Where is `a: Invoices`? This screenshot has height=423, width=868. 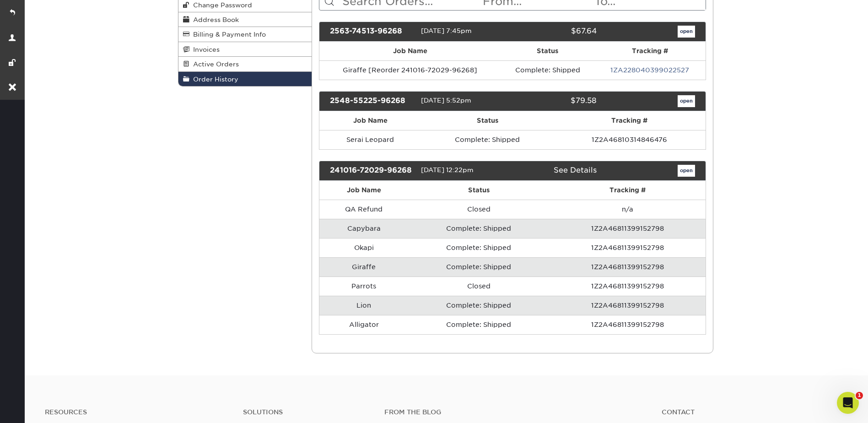 a: Invoices is located at coordinates (245, 49).